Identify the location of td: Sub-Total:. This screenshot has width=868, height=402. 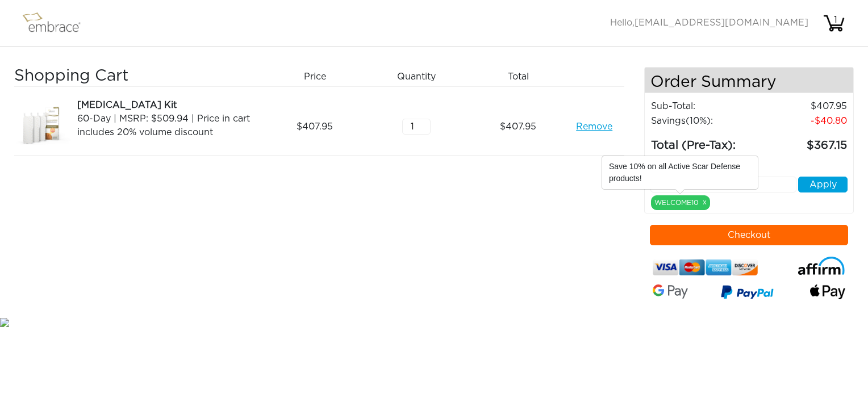
(705, 106).